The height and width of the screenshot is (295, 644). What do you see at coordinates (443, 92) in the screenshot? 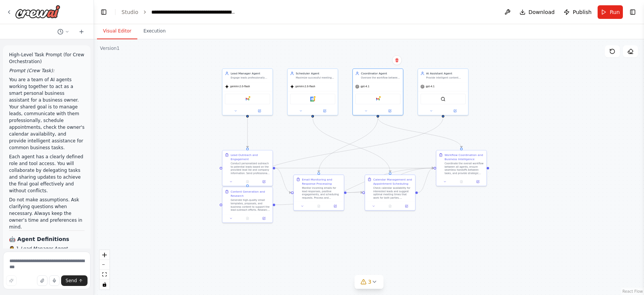
I see `div: AI Assistant AgentProvide intelligent content generation, document analysis, and business insight...` at bounding box center [443, 92].